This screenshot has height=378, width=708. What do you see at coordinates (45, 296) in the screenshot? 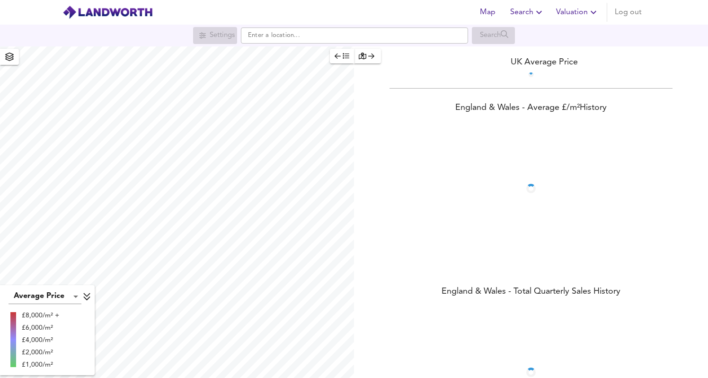
I see `div: Average Price` at bounding box center [45, 296].